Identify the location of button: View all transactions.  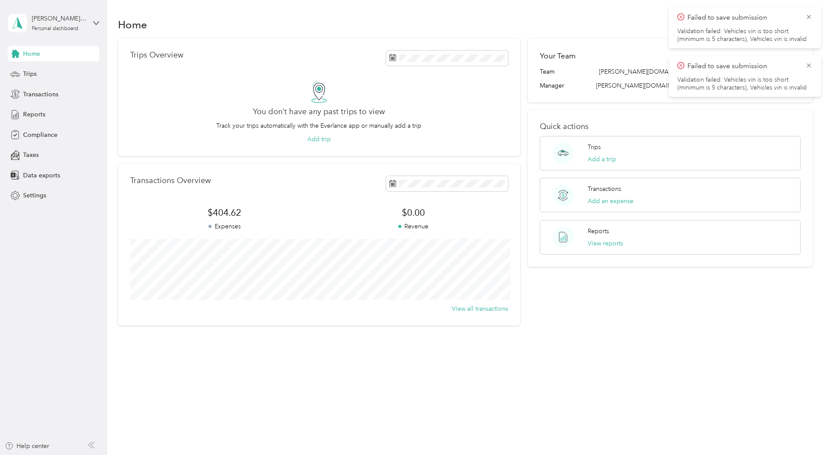
(480, 308).